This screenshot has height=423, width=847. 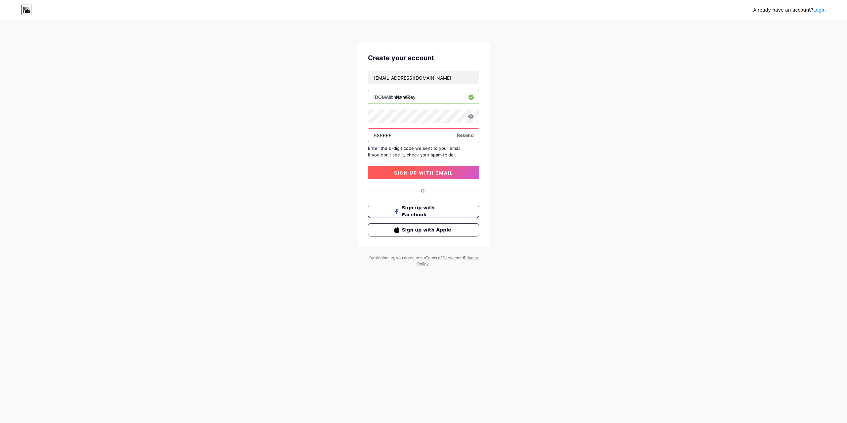 What do you see at coordinates (423, 173) in the screenshot?
I see `span: sign up with email` at bounding box center [423, 173].